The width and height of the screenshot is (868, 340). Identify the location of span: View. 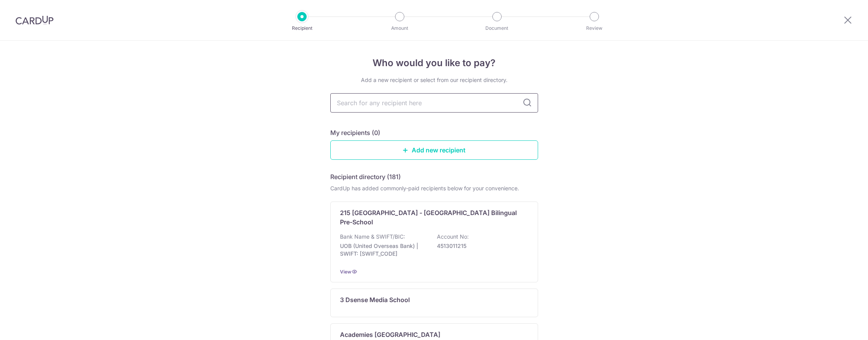
(345, 272).